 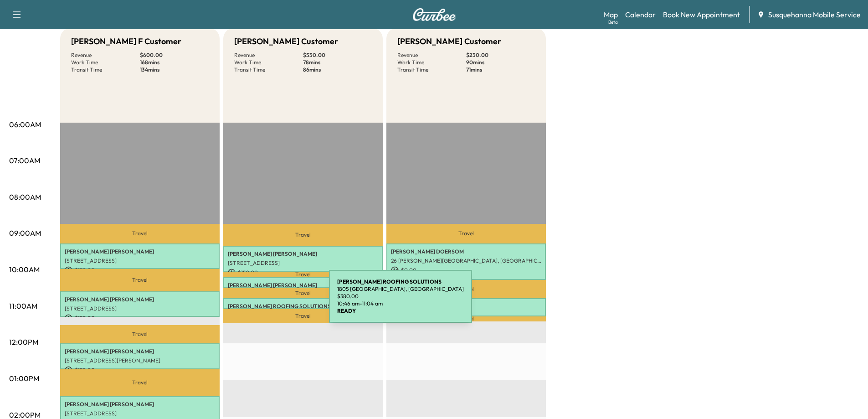 What do you see at coordinates (702, 15) in the screenshot?
I see `a: Book New Appointment` at bounding box center [702, 15].